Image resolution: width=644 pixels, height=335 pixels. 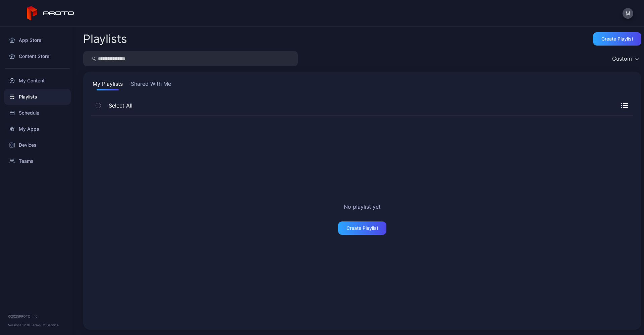 What do you see at coordinates (19, 325) in the screenshot?
I see `span: Version 1.12.0 •` at bounding box center [19, 325].